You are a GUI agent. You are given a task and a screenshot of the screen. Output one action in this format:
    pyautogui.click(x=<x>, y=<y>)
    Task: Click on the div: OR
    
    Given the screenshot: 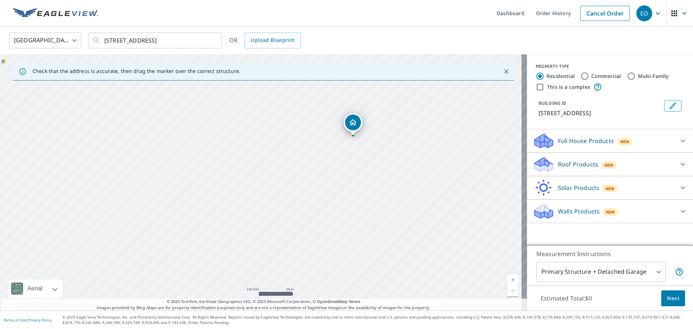 What is the action you would take?
    pyautogui.click(x=265, y=40)
    